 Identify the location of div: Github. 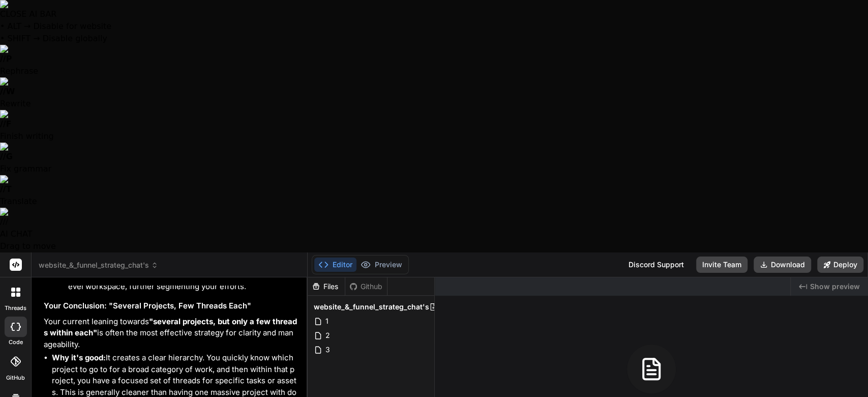
(366, 286).